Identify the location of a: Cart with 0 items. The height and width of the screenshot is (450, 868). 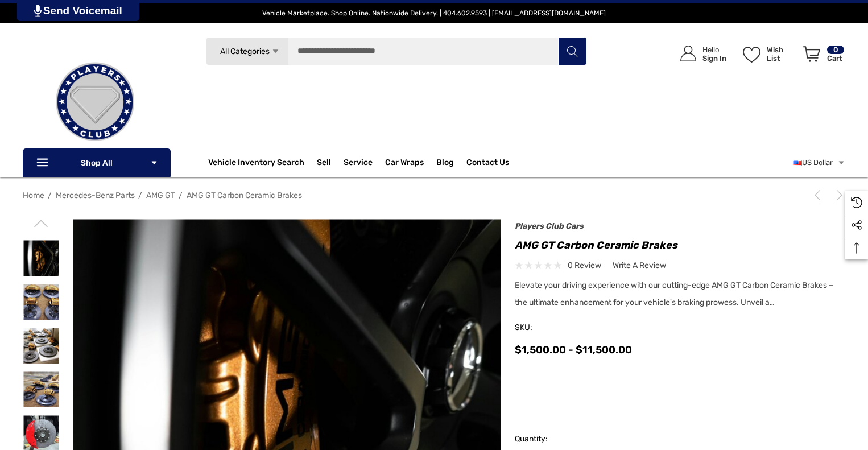
(822, 56).